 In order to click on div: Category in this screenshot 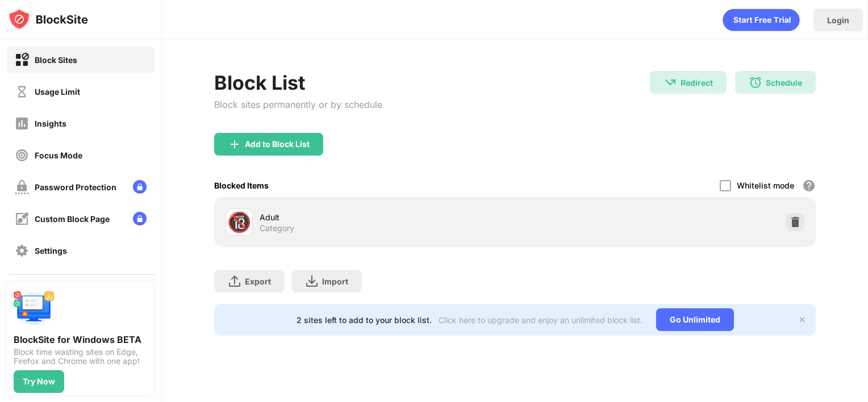, I will do `click(277, 229)`.